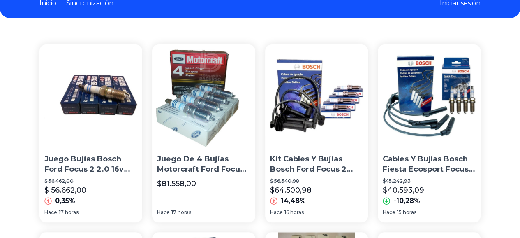  I want to click on img: Juego De 4 Bujias Motorcraft Ford Focus 2.0 Duratec, so click(204, 96).